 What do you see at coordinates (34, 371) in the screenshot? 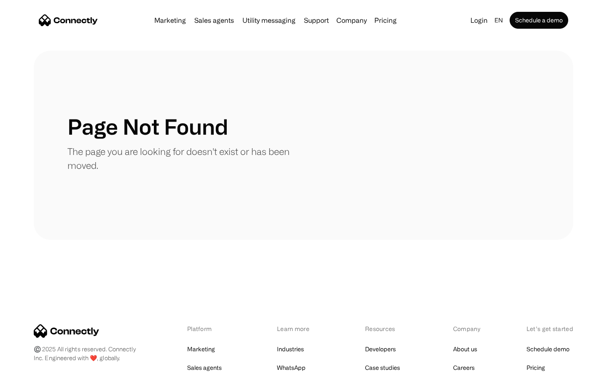
I see `ul: Language list` at bounding box center [34, 371].